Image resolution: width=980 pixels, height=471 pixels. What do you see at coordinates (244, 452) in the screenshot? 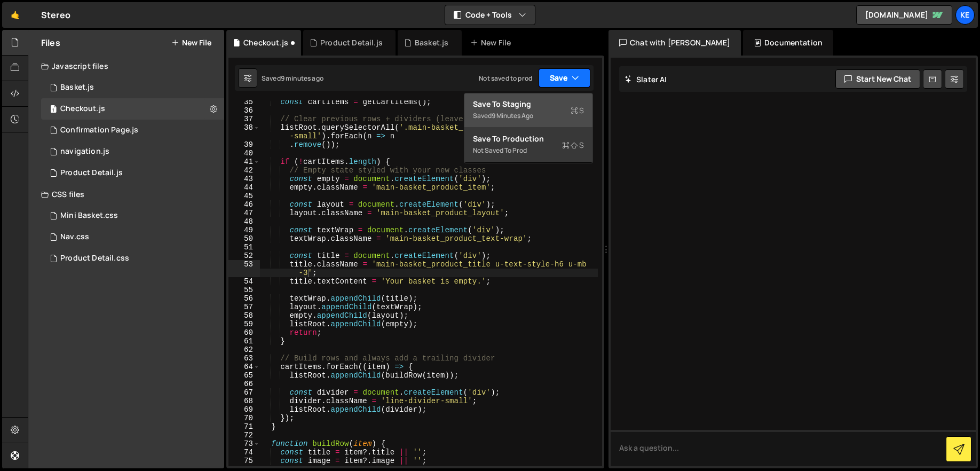
I see `div: 74` at bounding box center [244, 452].